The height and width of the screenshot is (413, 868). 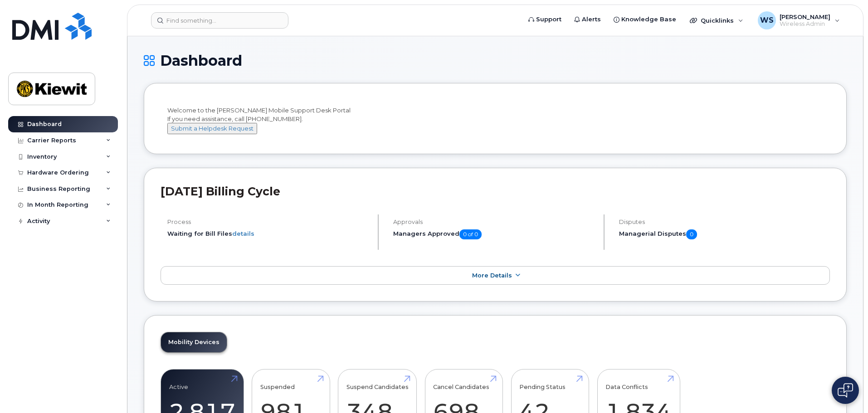 I want to click on button: Submit a Helpdesk Request, so click(x=213, y=128).